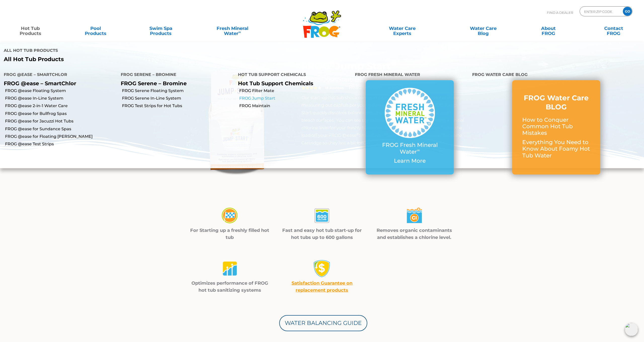 This screenshot has height=342, width=644. I want to click on p: For Starting up a freshly filled hot tub, so click(230, 234).